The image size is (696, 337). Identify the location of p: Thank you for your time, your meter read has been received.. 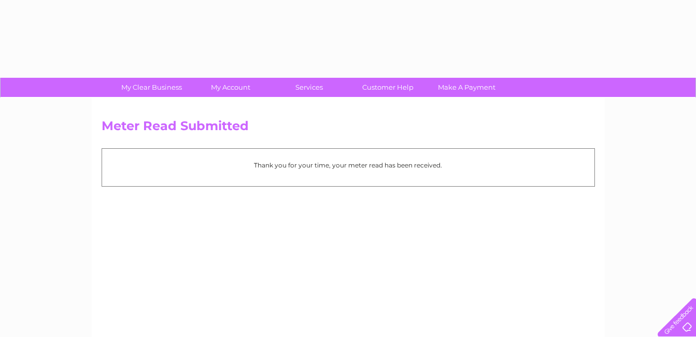
(348, 165).